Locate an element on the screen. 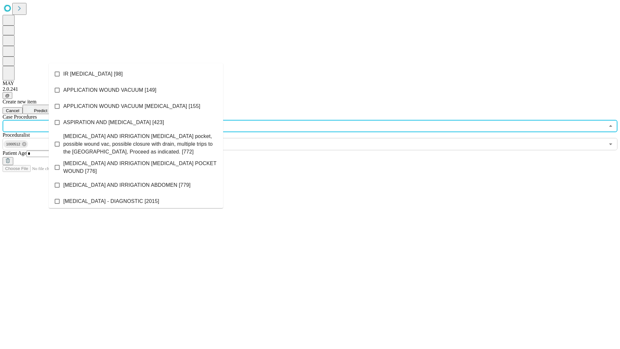  div: MAY is located at coordinates (310, 83).